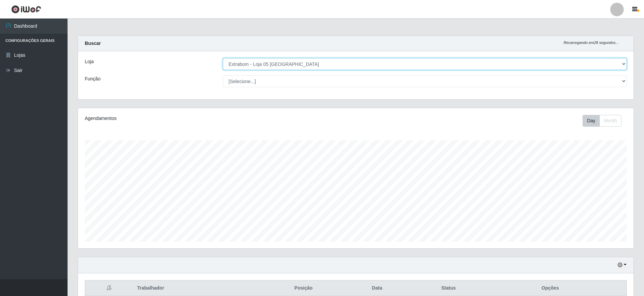  Describe the element at coordinates (591, 43) in the screenshot. I see `i: Recarregando em 28 segundos...` at that location.